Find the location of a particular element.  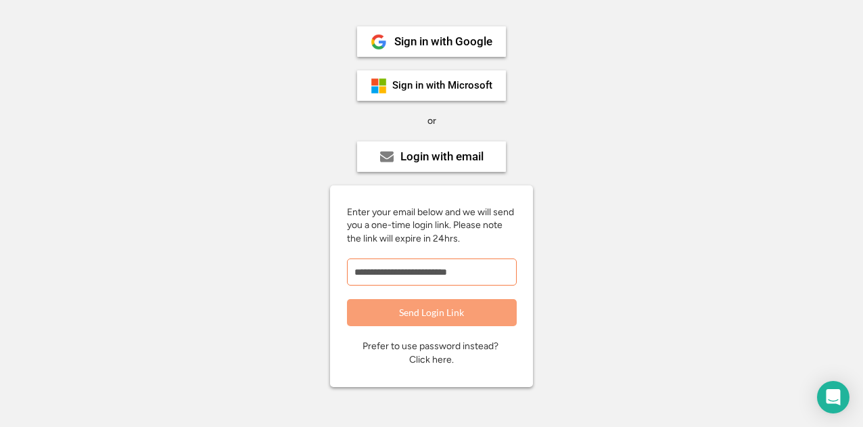

div: Enter your email below and we will send you a one-time login link. Please note the link will expi... is located at coordinates (431, 225).